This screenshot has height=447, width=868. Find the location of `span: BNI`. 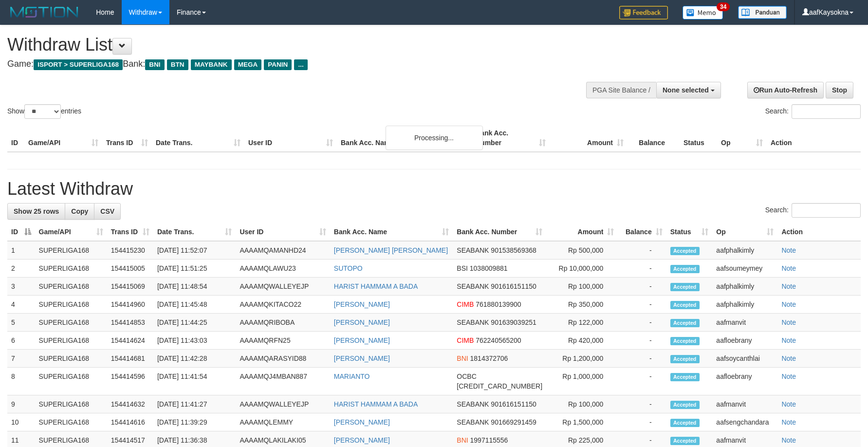

span: BNI is located at coordinates (154, 65).